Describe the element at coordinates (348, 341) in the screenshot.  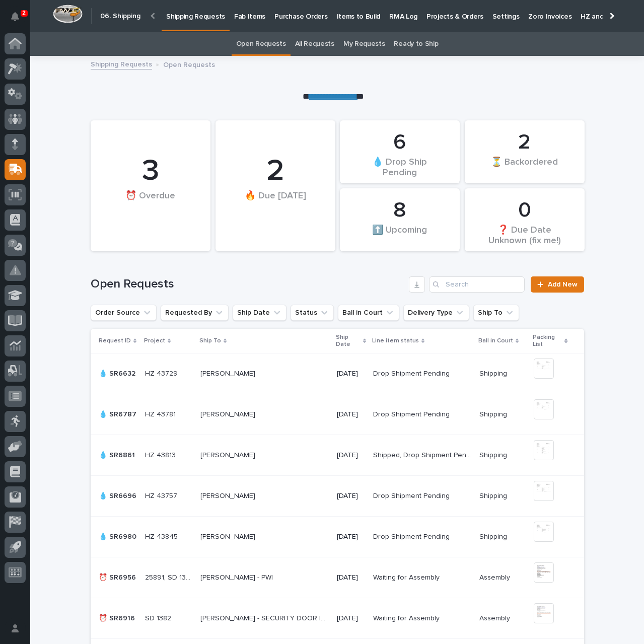
I see `p: Ship Date` at that location.